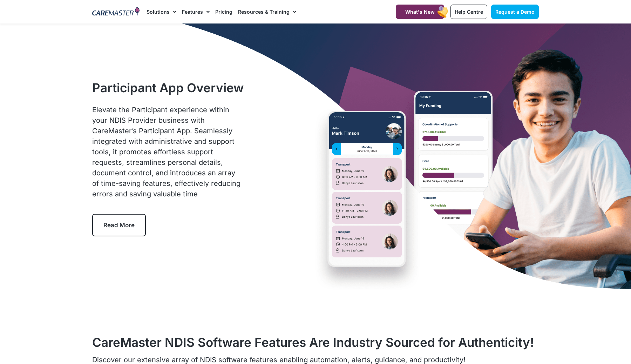 The height and width of the screenshot is (364, 631). I want to click on a: Read More, so click(119, 225).